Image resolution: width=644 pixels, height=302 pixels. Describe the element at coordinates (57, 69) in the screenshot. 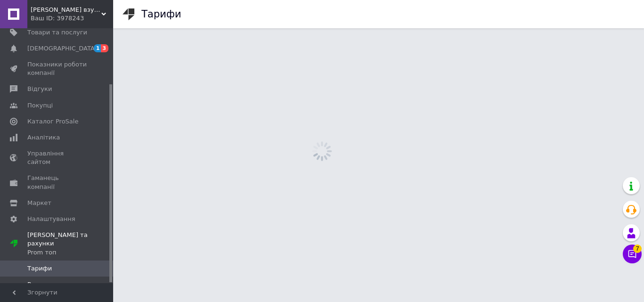

I see `span: Показники роботи компанії` at that location.